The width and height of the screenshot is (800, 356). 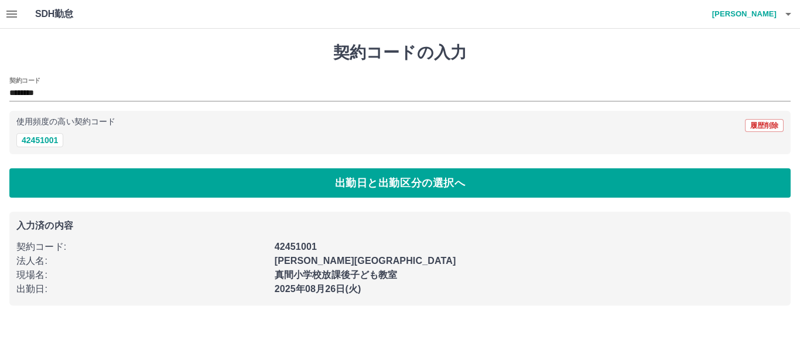 I want to click on p: 出勤日 :, so click(x=142, y=289).